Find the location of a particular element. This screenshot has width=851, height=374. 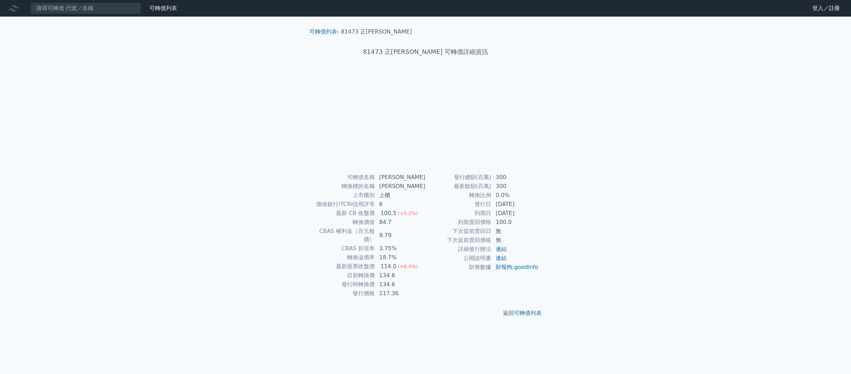

td: 3.75% is located at coordinates (400, 249).